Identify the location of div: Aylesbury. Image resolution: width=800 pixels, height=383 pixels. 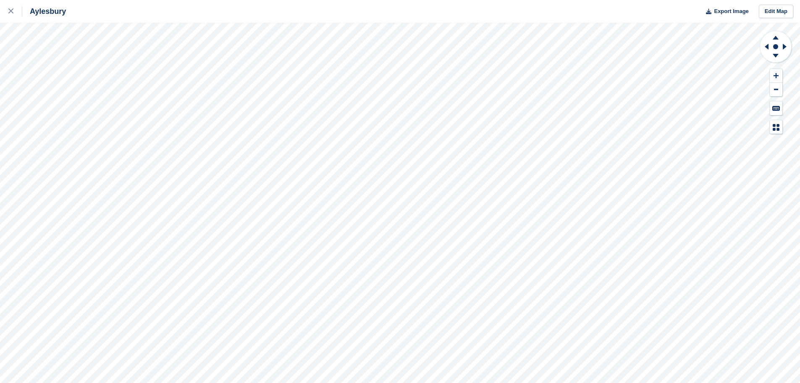
(44, 11).